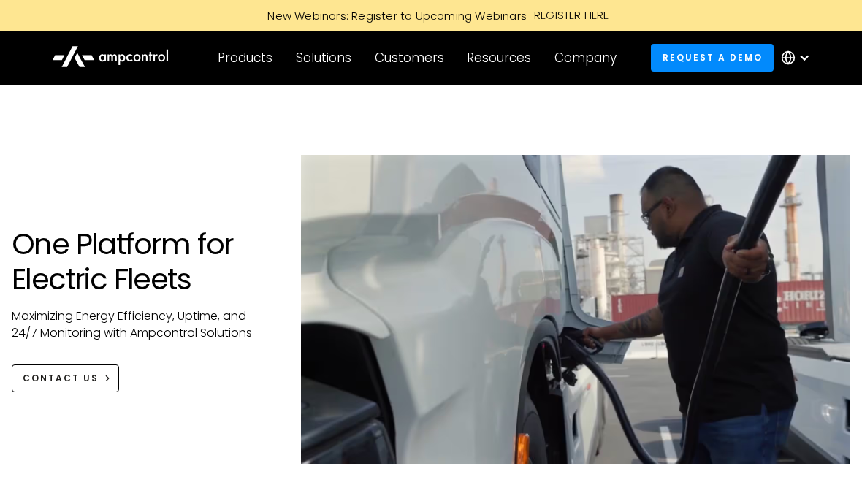 The width and height of the screenshot is (862, 504). Describe the element at coordinates (431, 15) in the screenshot. I see `a: New Webinars: Register to Upcoming WebinarsREGISTER HERE` at that location.